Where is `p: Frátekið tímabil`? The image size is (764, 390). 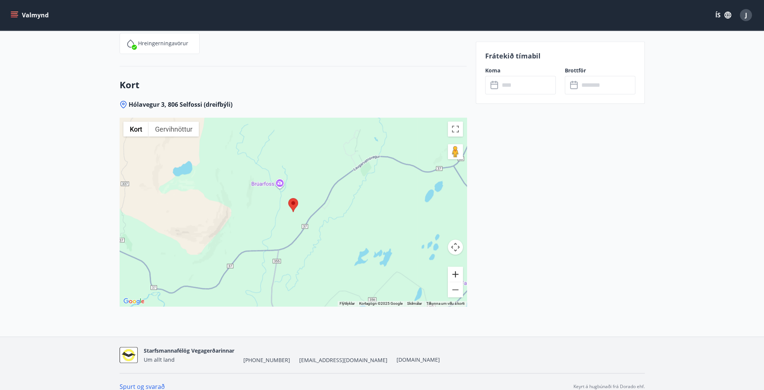
p: Frátekið tímabil is located at coordinates (560, 56).